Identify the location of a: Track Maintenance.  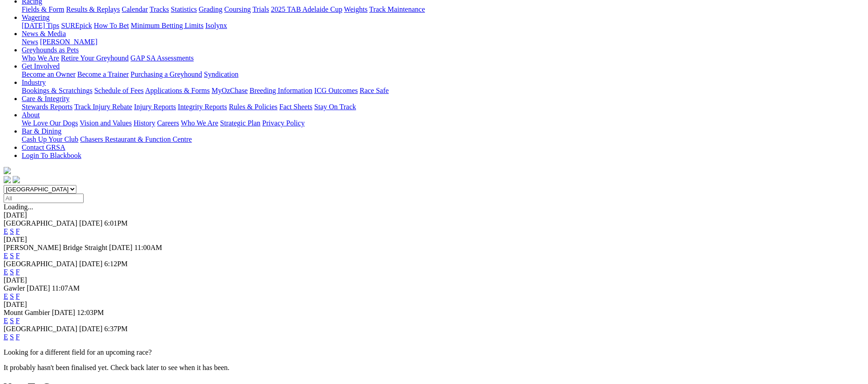
(397, 9).